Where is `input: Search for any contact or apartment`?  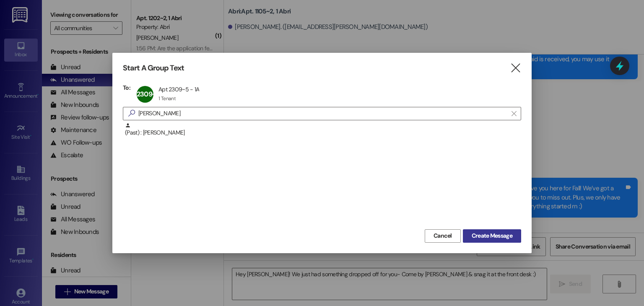
input: Search for any contact or apartment is located at coordinates (323, 113).